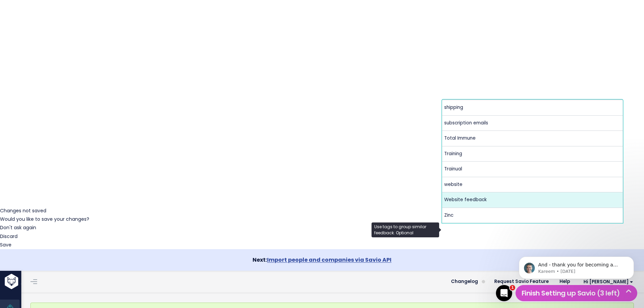  I want to click on div: message notification from Kareem, 3w ago. And - thank you for becoming a customer! Curious - why ..., so click(68, 25).